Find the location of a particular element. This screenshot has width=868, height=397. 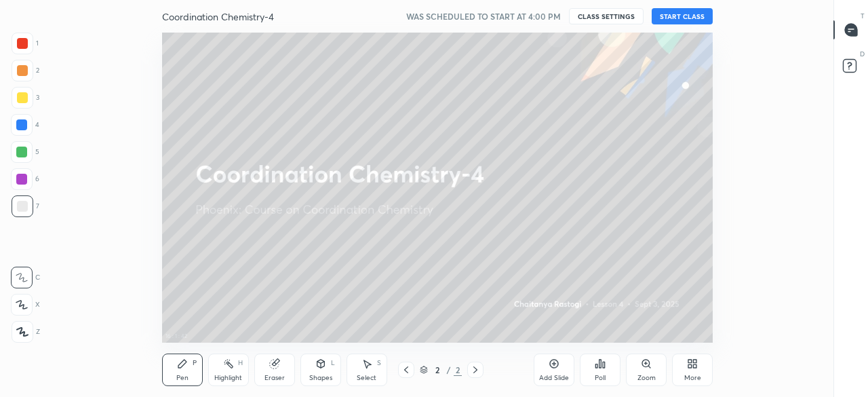

div: 5 is located at coordinates (25, 152).